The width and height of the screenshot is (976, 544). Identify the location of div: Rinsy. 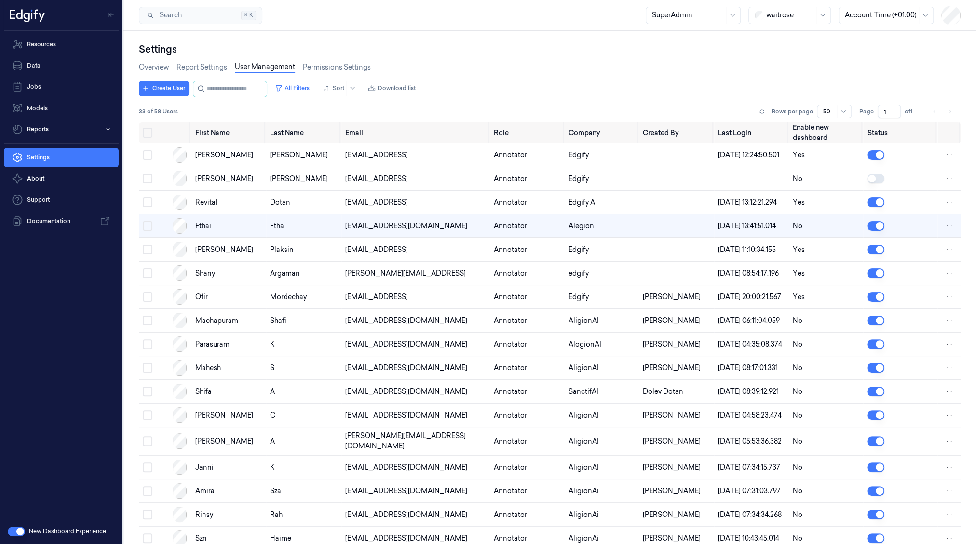
(229, 514).